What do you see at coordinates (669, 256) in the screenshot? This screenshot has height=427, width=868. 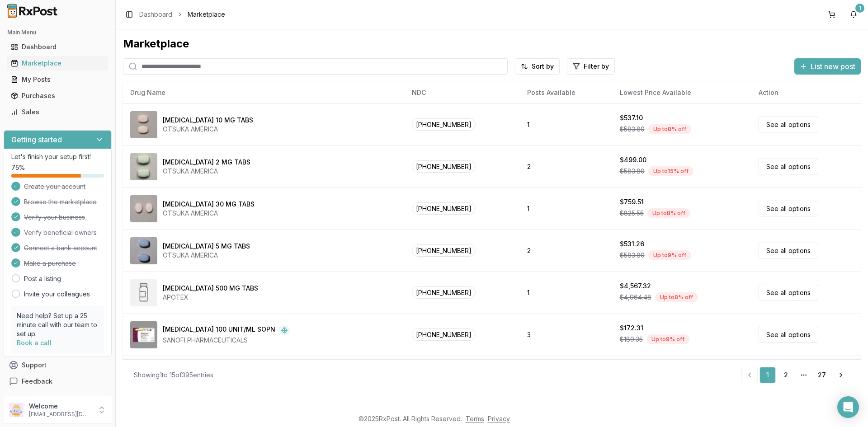 I see `div: Up to 9 % off` at bounding box center [669, 256].